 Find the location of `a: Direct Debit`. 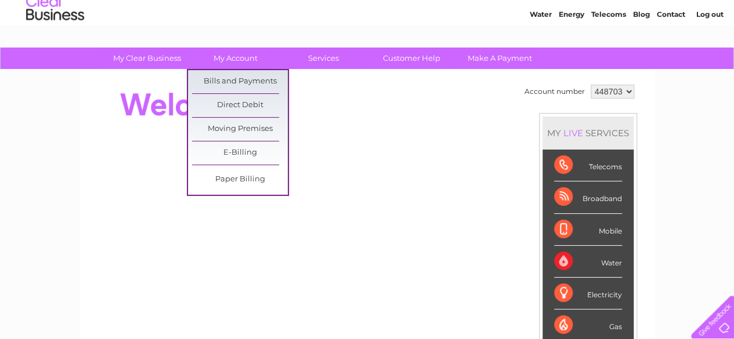

a: Direct Debit is located at coordinates (240, 106).